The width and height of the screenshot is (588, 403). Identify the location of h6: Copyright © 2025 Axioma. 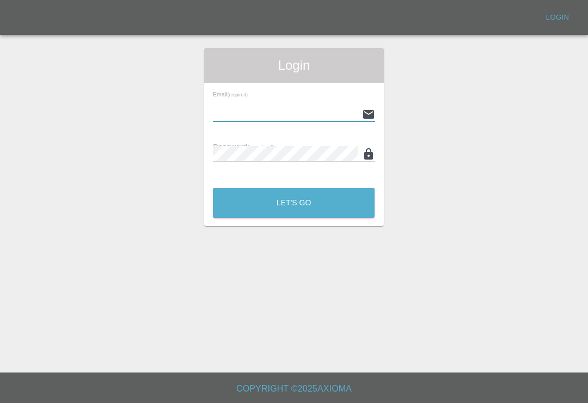
(294, 389).